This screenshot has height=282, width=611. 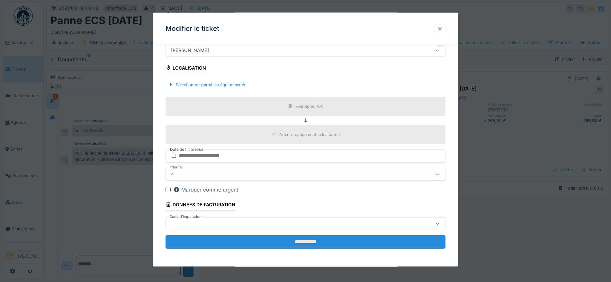 What do you see at coordinates (186, 68) in the screenshot?
I see `div: Localisation` at bounding box center [186, 68].